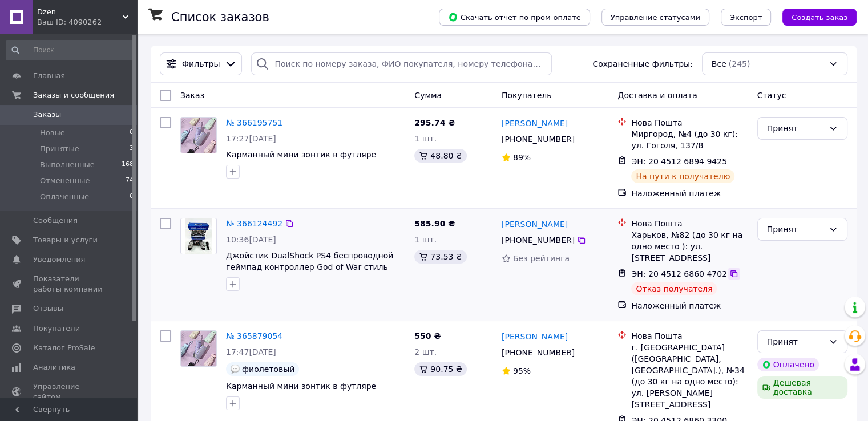 The height and width of the screenshot is (421, 868). I want to click on span: Управление сайтом, so click(69, 392).